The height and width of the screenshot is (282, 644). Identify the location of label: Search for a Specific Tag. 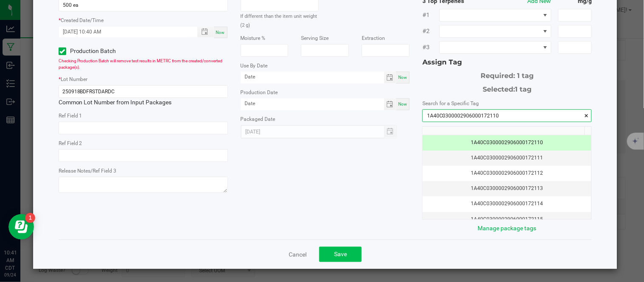
(451, 104).